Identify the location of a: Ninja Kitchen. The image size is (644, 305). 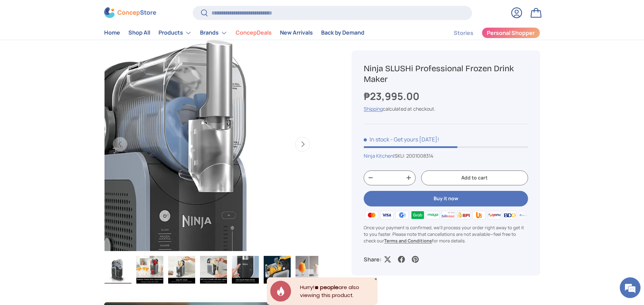
(378, 155).